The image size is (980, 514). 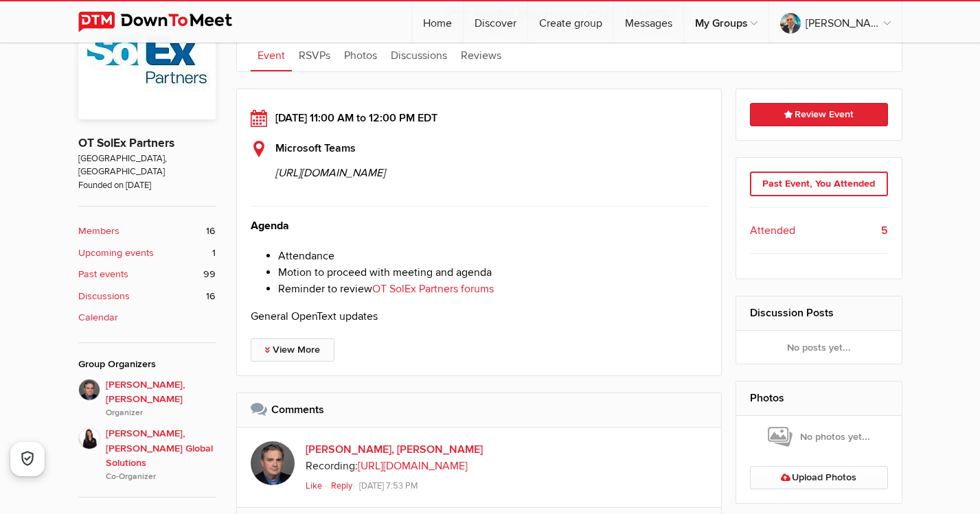 What do you see at coordinates (314, 486) in the screenshot?
I see `span: Like` at bounding box center [314, 486].